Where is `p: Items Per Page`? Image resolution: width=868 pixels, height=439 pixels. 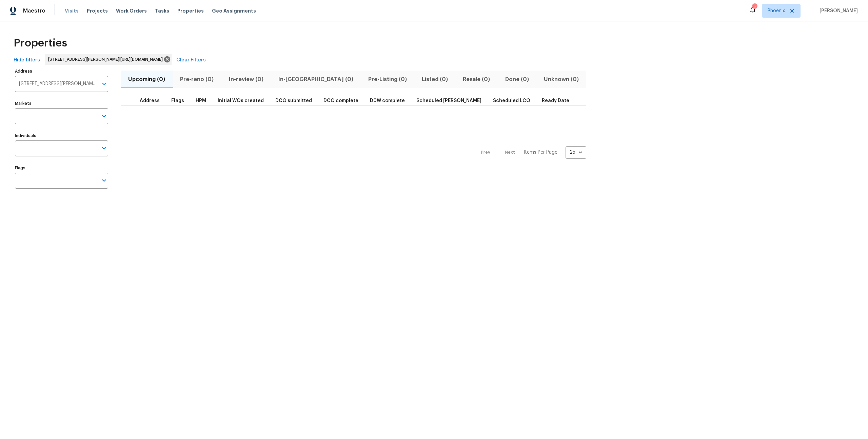 p: Items Per Page is located at coordinates (541, 152).